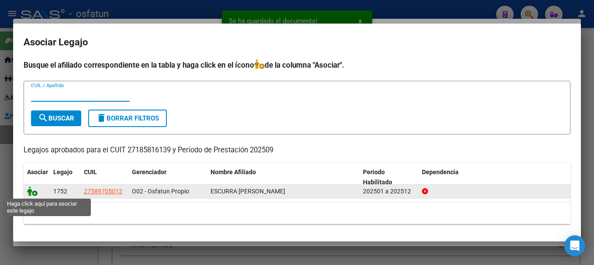  I want to click on datatable-header-cell: Dependencia, so click(494, 177).